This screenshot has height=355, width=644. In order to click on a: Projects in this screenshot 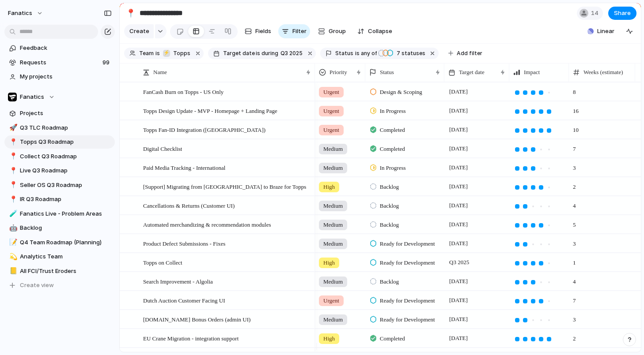, I will do `click(60, 114)`.